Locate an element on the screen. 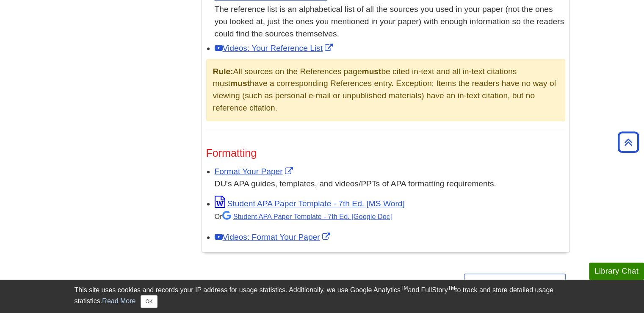  div: This site uses cookies and records your IP address for usage statistics. Additionally, we use Goo... is located at coordinates (322, 297).